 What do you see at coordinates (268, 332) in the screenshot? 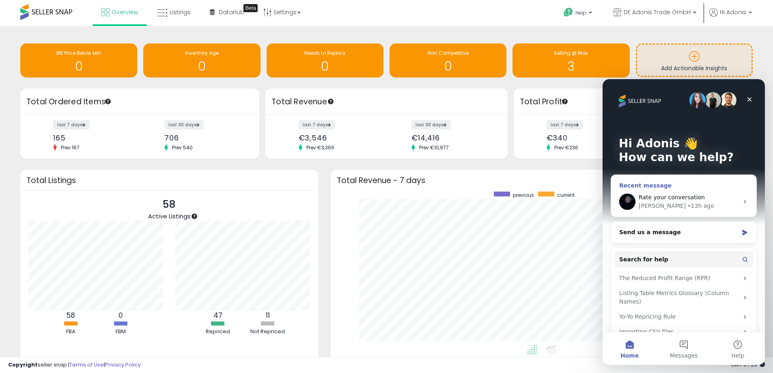
I see `div: Not Repriced` at bounding box center [268, 332].